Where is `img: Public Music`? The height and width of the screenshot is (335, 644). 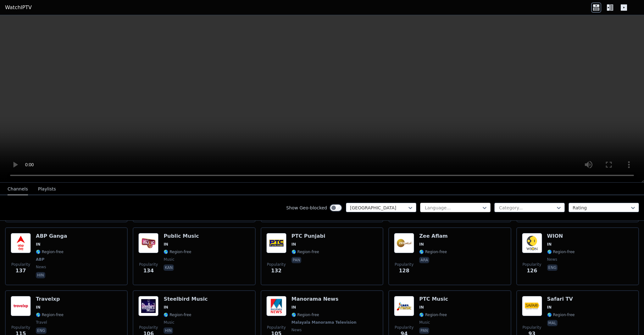 img: Public Music is located at coordinates (149, 243).